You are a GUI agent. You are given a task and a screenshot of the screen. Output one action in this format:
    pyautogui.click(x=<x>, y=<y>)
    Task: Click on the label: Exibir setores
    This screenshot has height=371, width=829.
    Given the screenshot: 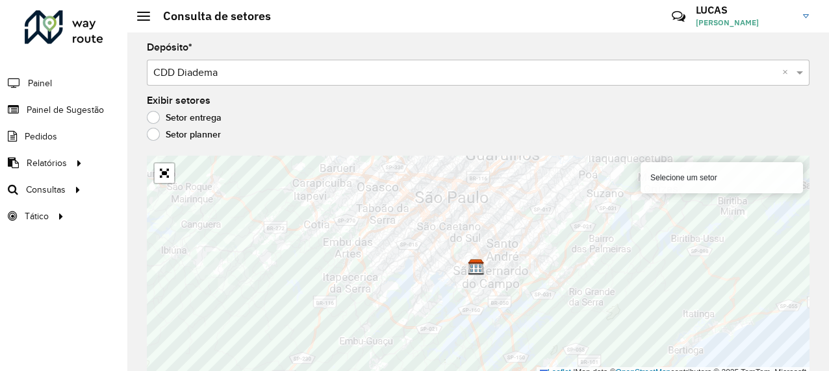 What is the action you would take?
    pyautogui.click(x=179, y=101)
    